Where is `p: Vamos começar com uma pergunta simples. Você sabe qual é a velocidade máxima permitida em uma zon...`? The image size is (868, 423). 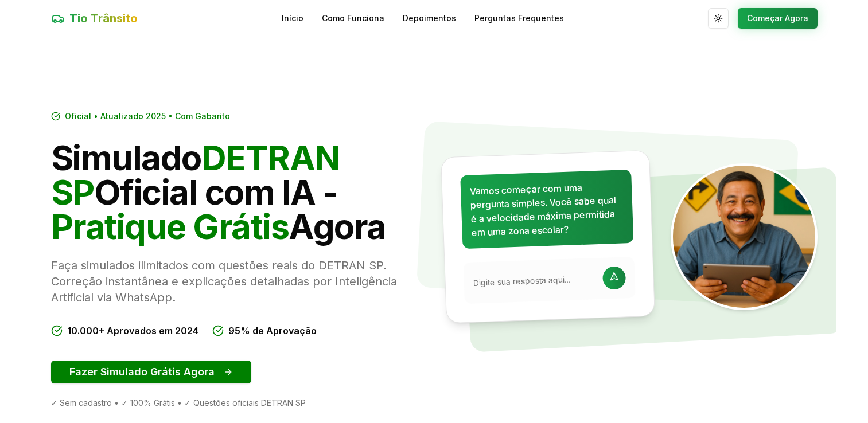 p: Vamos começar com uma pergunta simples. Você sabe qual é a velocidade máxima permitida em uma zon... is located at coordinates (546, 208).